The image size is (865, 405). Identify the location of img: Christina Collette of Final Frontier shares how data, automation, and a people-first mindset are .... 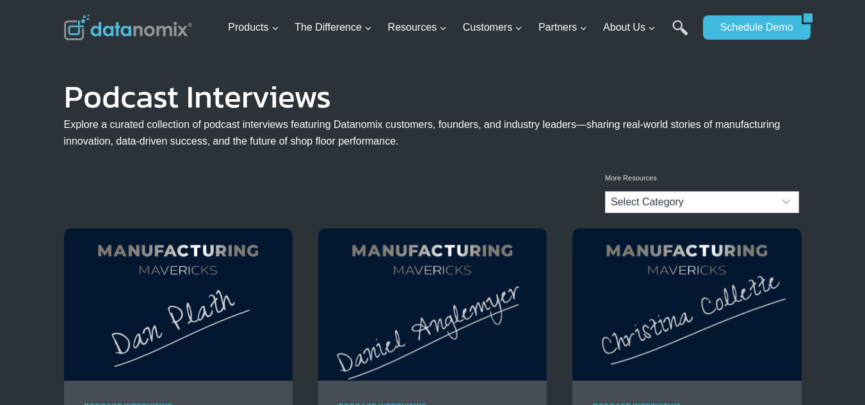
(687, 305).